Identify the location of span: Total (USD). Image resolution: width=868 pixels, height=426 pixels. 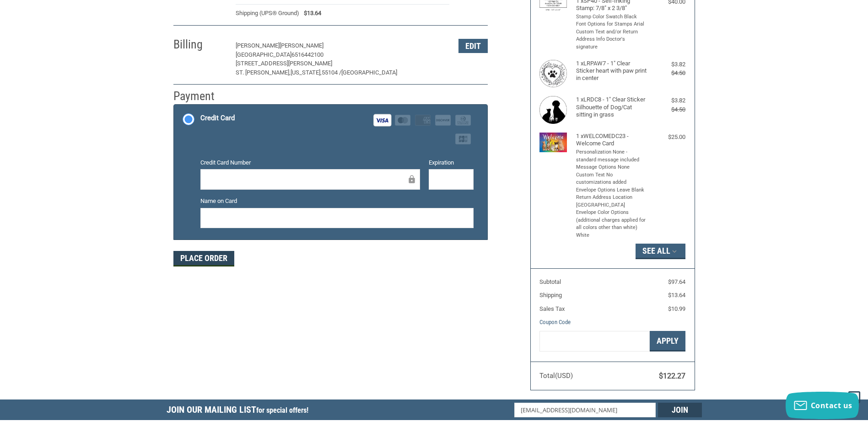
(556, 376).